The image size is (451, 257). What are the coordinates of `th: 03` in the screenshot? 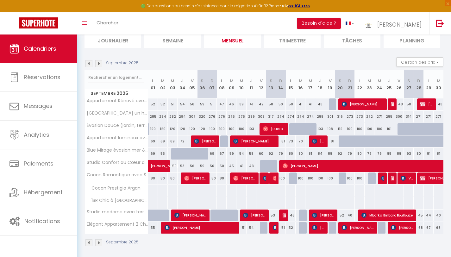 It's located at (173, 84).